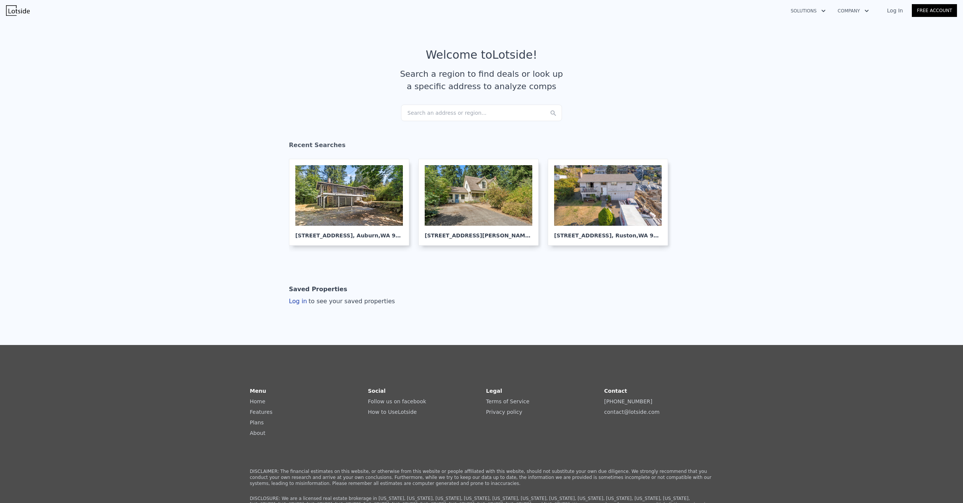 The height and width of the screenshot is (503, 963). I want to click on strong: Legal, so click(494, 391).